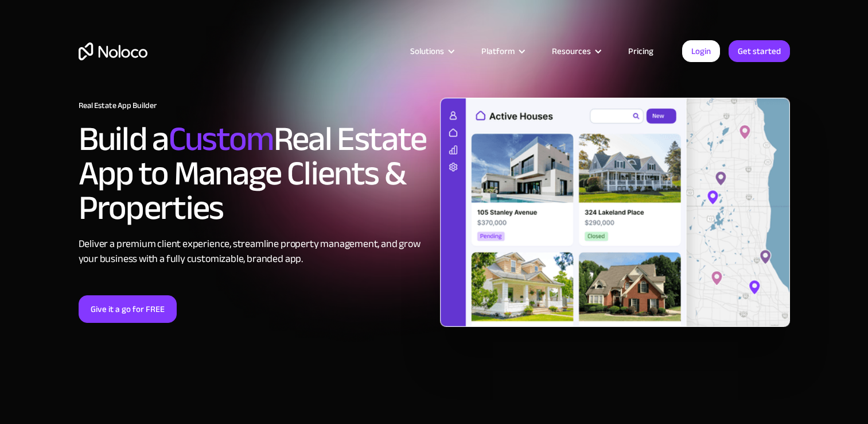 Image resolution: width=868 pixels, height=424 pixels. What do you see at coordinates (759, 51) in the screenshot?
I see `a: Get started` at bounding box center [759, 51].